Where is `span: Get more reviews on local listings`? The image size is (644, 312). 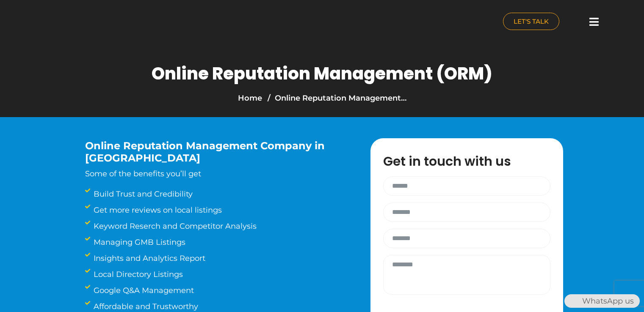
span: Get more reviews on local listings is located at coordinates (157, 210).